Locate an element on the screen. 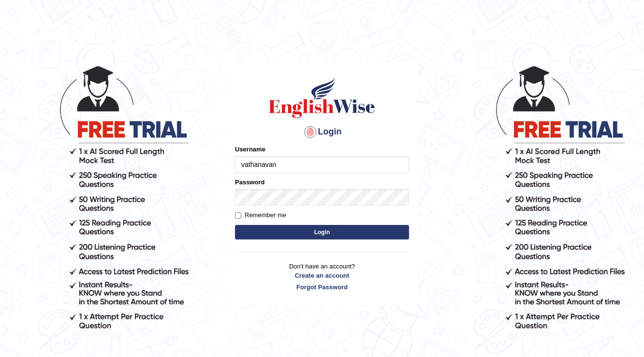 The width and height of the screenshot is (644, 357). a: Create an account is located at coordinates (322, 275).